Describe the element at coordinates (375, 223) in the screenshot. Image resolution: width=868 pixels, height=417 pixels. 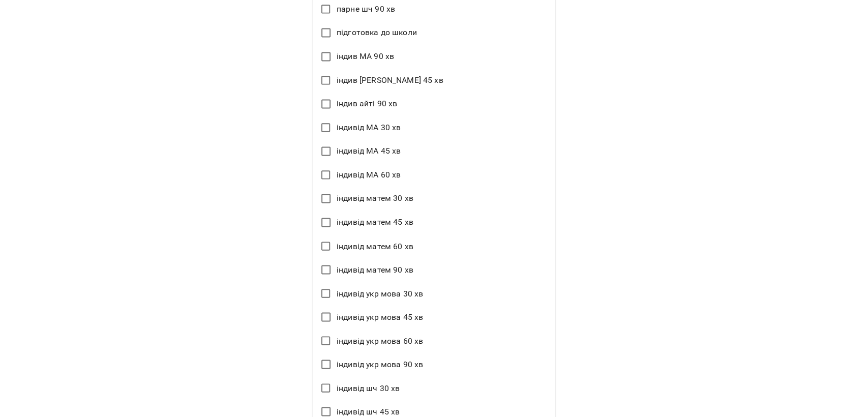
I see `span: індивід матем 45 хв` at that location.